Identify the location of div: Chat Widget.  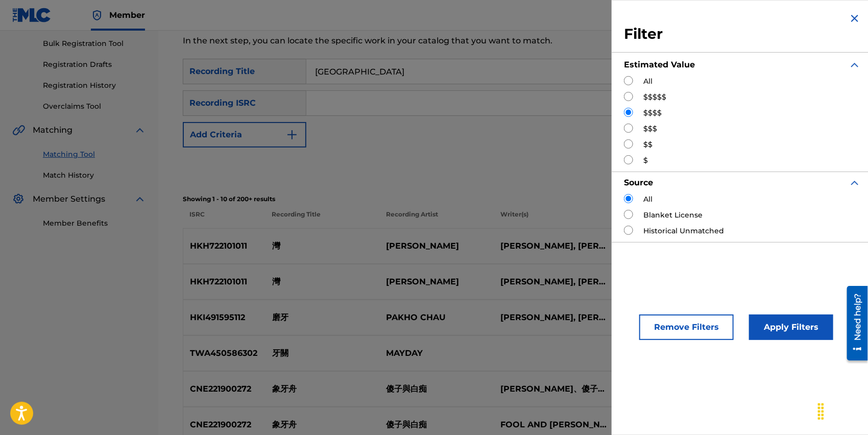
(843, 411).